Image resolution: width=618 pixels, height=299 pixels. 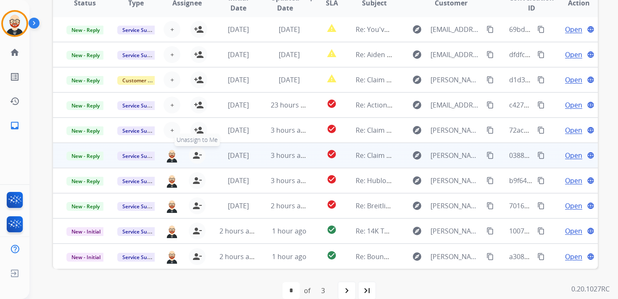 What do you see at coordinates (347, 291) in the screenshot?
I see `mat-icon: navigate_next` at bounding box center [347, 291].